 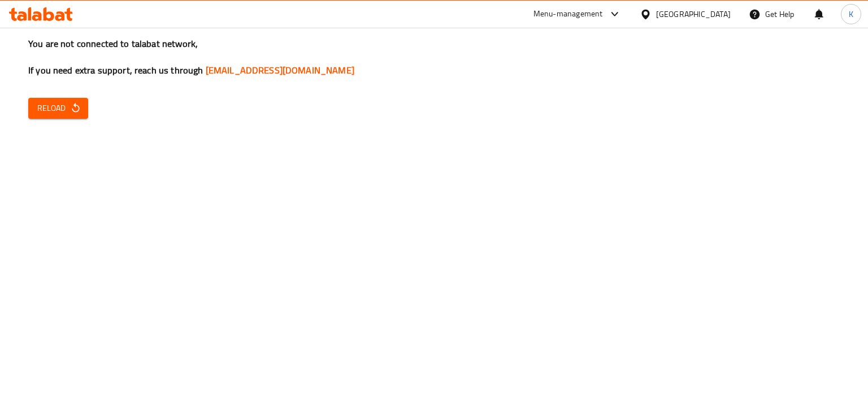 I want to click on span: K, so click(x=851, y=14).